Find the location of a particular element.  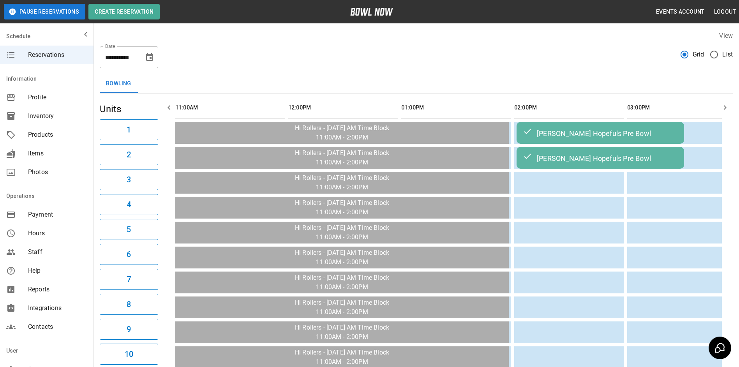

button: Events Account is located at coordinates (680, 12).